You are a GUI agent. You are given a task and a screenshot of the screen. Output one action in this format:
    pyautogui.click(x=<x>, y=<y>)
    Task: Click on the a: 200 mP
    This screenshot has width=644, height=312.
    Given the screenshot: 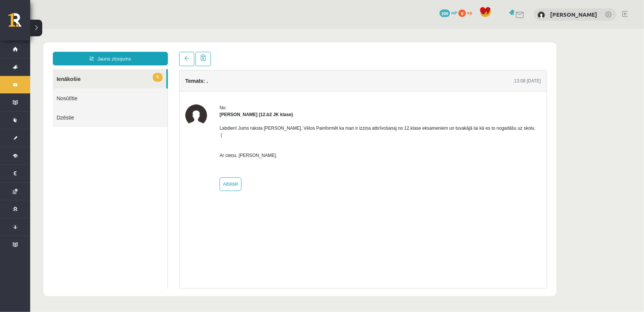 What is the action you would take?
    pyautogui.click(x=448, y=12)
    